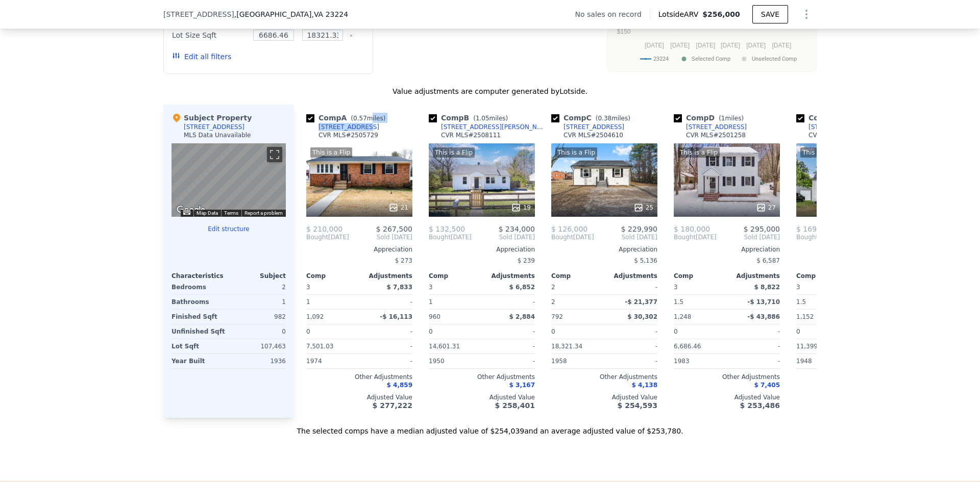  What do you see at coordinates (393, 405) in the screenshot?
I see `span: $ 277,222` at bounding box center [393, 405].